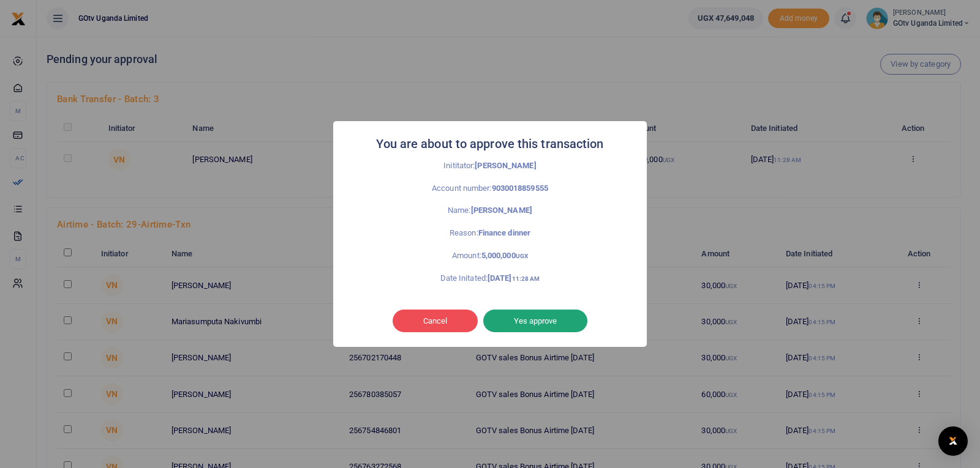 The height and width of the screenshot is (468, 980). Describe the element at coordinates (953, 441) in the screenshot. I see `div: Open Intercom Messenger` at that location.